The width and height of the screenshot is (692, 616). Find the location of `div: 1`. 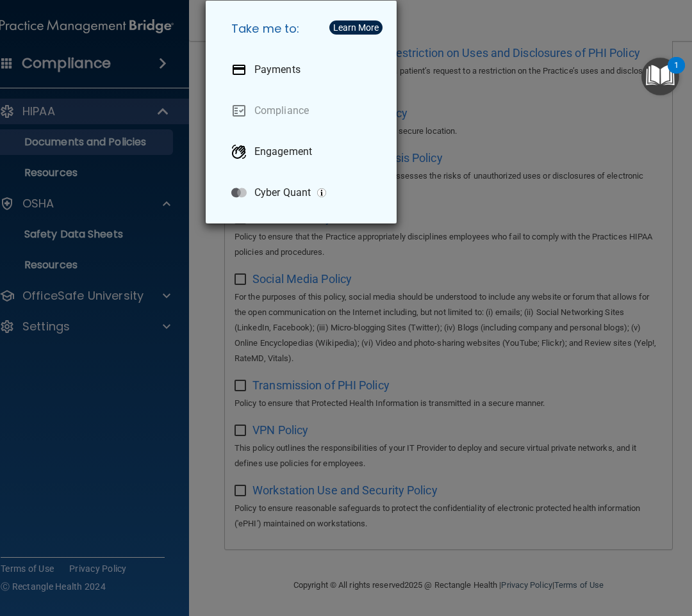

div: 1 is located at coordinates (676, 73).